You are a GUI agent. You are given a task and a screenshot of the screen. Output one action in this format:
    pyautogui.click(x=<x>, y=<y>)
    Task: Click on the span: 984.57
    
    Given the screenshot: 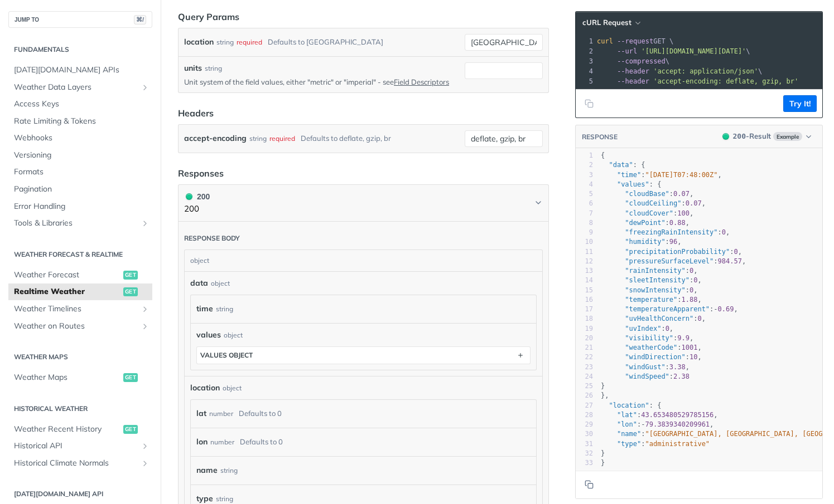 What is the action you would take?
    pyautogui.click(x=730, y=261)
    